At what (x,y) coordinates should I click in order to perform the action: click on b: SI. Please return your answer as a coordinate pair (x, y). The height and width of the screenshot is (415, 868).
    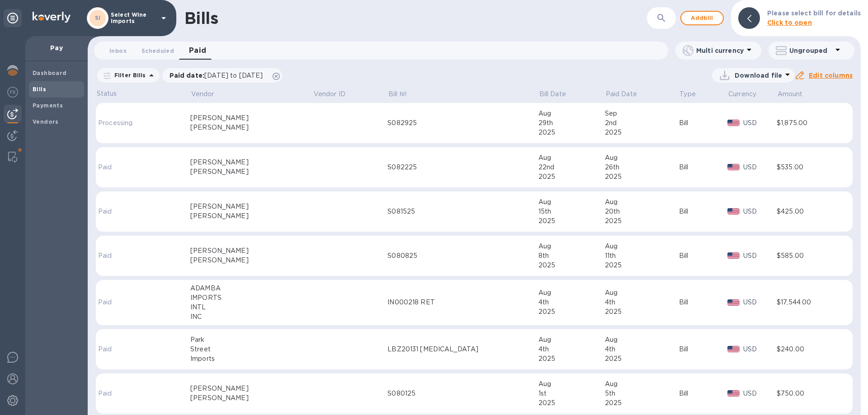
    Looking at the image, I should click on (97, 17).